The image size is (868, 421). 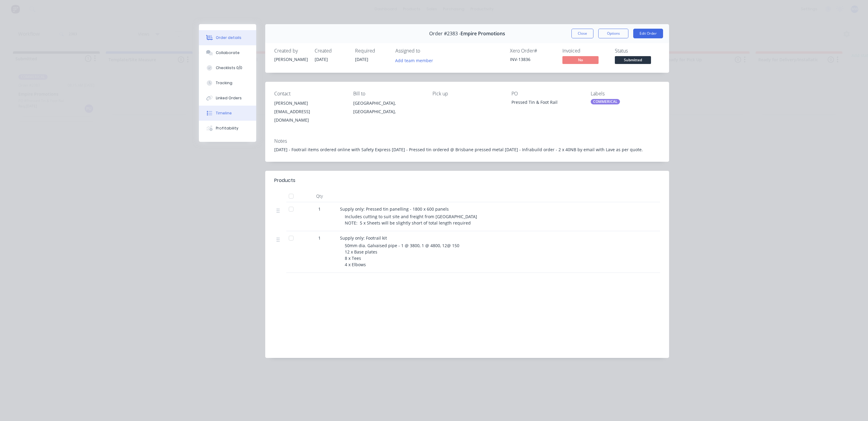 What do you see at coordinates (224, 83) in the screenshot?
I see `div: Tracking` at bounding box center [224, 83].